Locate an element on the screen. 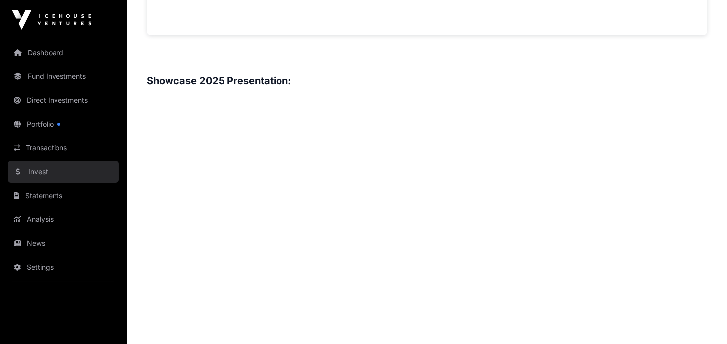 Image resolution: width=727 pixels, height=344 pixels. a: Dashboard is located at coordinates (63, 53).